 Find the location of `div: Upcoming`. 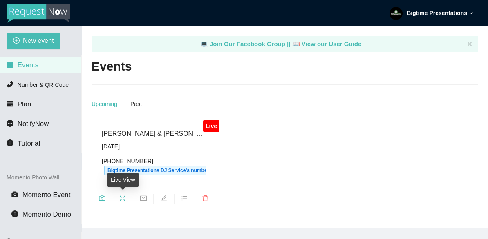

div: Upcoming is located at coordinates (104, 104).